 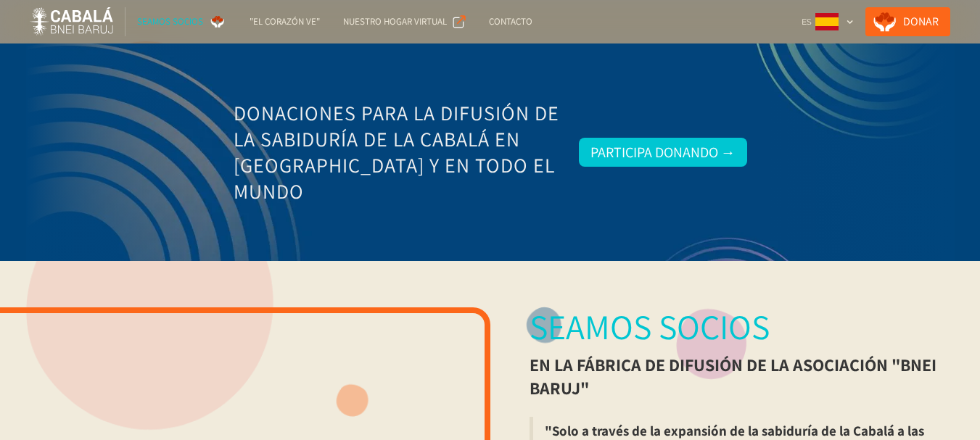 What do you see at coordinates (908, 22) in the screenshot?
I see `a: Donar` at bounding box center [908, 22].